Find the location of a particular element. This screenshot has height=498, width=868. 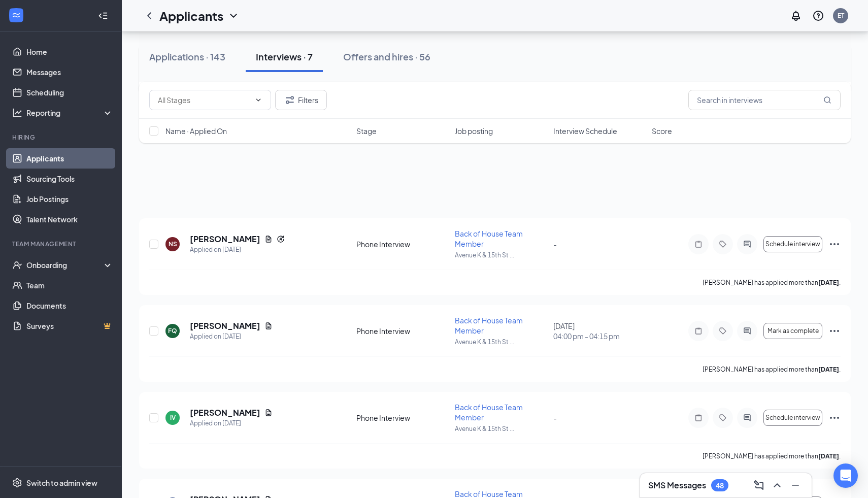

div: Hiring is located at coordinates (61, 137).